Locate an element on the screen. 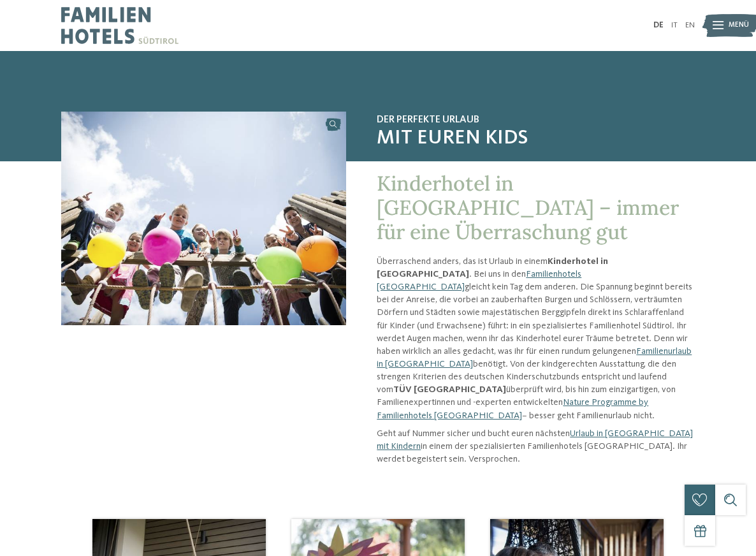 The width and height of the screenshot is (756, 556). p: Überraschend anders, das ist Urlaub in einem . Bei uns in den gleicht kein Tag dem anderen. Die S... is located at coordinates (536, 339).